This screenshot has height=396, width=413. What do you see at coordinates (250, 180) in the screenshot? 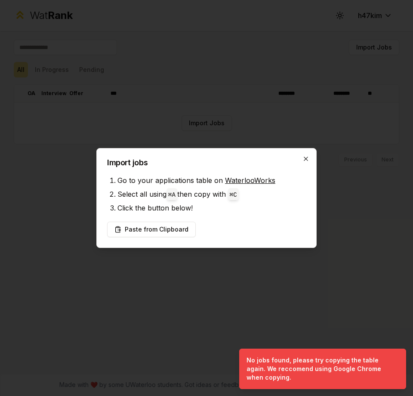
I see `a: WaterlooWorks` at bounding box center [250, 180].